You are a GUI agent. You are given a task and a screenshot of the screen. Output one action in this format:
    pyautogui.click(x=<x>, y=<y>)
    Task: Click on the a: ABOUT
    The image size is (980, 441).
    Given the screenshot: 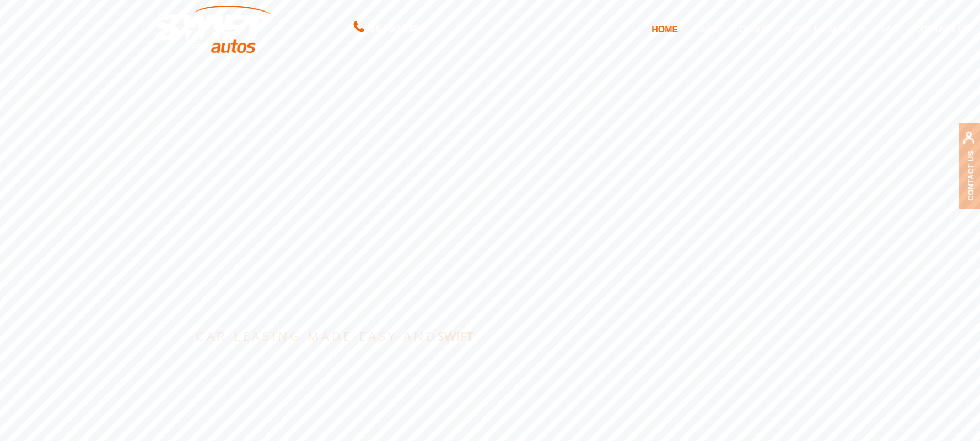 What is the action you would take?
    pyautogui.click(x=709, y=29)
    